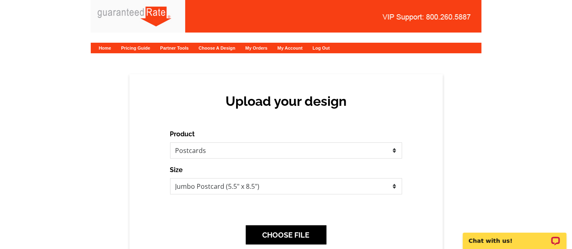 The height and width of the screenshot is (249, 572). Describe the element at coordinates (177, 170) in the screenshot. I see `label: Size` at that location.